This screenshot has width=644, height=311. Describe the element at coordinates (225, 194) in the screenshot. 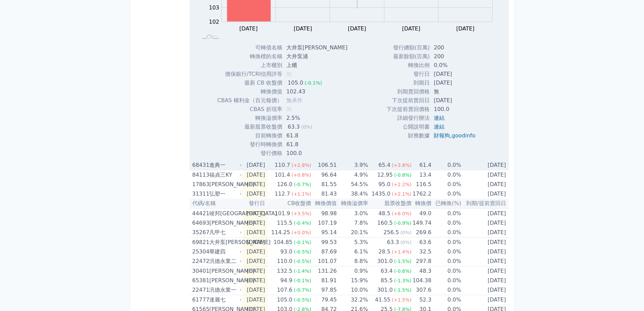

I see `div: 弘塑一` at that location.